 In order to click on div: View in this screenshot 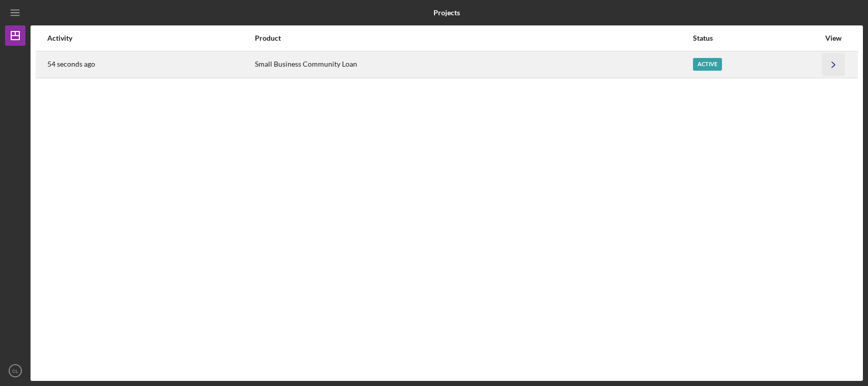, I will do `click(833, 38)`.